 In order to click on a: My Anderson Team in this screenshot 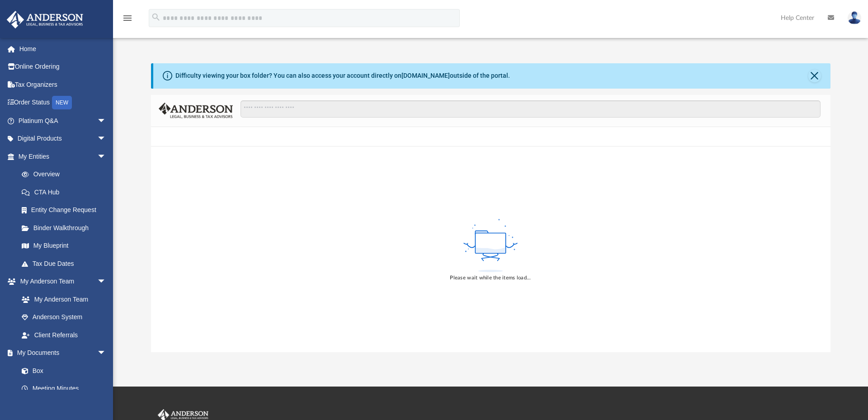, I will do `click(61, 300)`.